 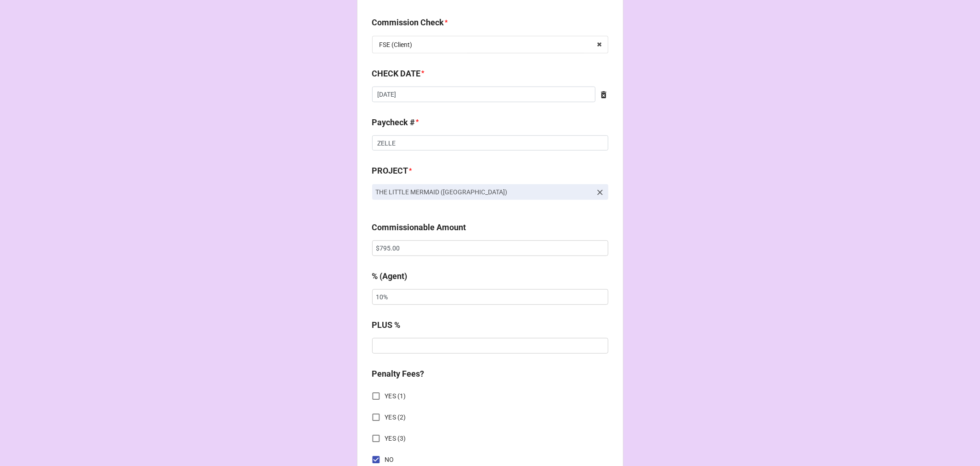 I want to click on span: NO, so click(x=389, y=459).